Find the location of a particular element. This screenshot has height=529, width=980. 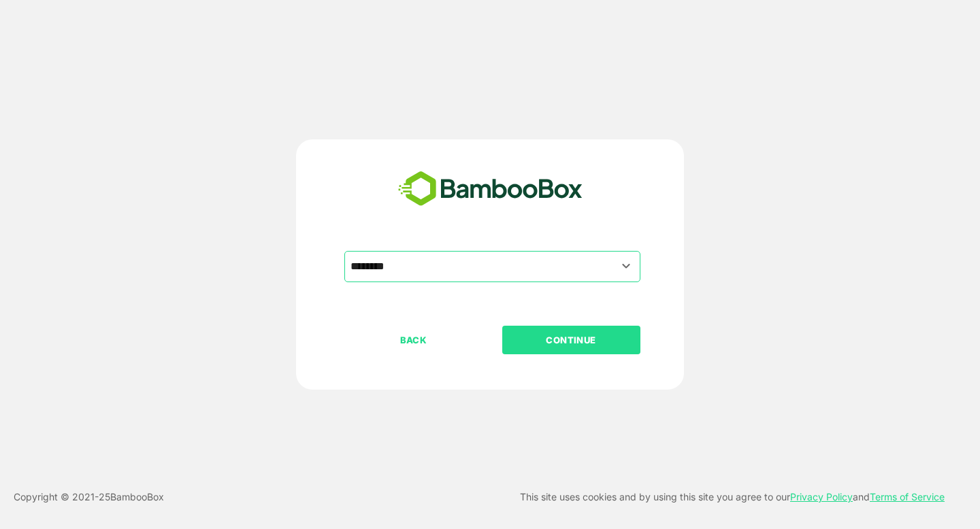

a: Terms of Service is located at coordinates (908, 496).